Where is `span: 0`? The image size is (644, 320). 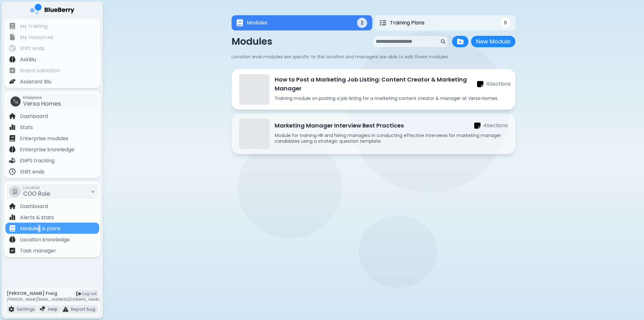 span: 0 is located at coordinates (505, 23).